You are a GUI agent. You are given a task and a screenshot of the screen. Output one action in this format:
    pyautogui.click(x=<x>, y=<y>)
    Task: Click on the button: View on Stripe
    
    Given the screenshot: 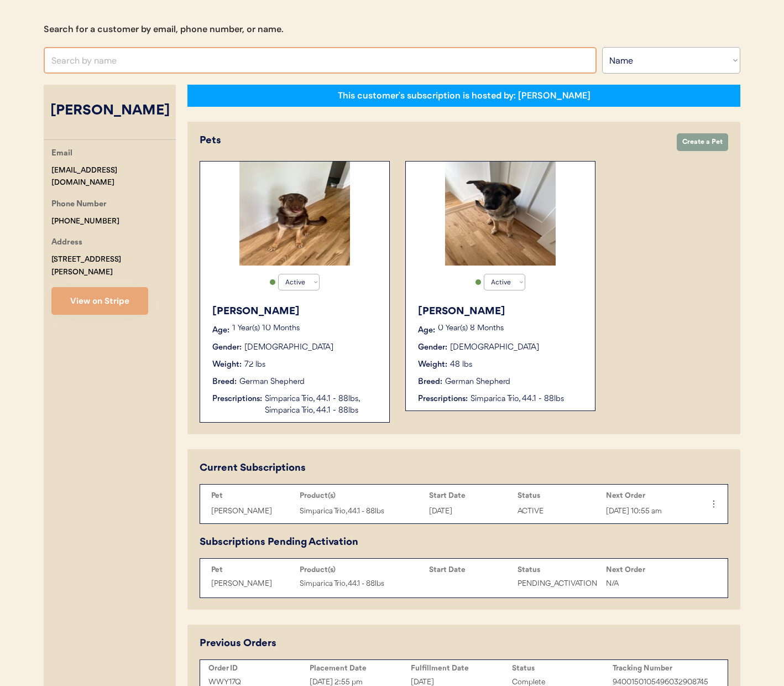 What is the action you would take?
    pyautogui.click(x=100, y=301)
    